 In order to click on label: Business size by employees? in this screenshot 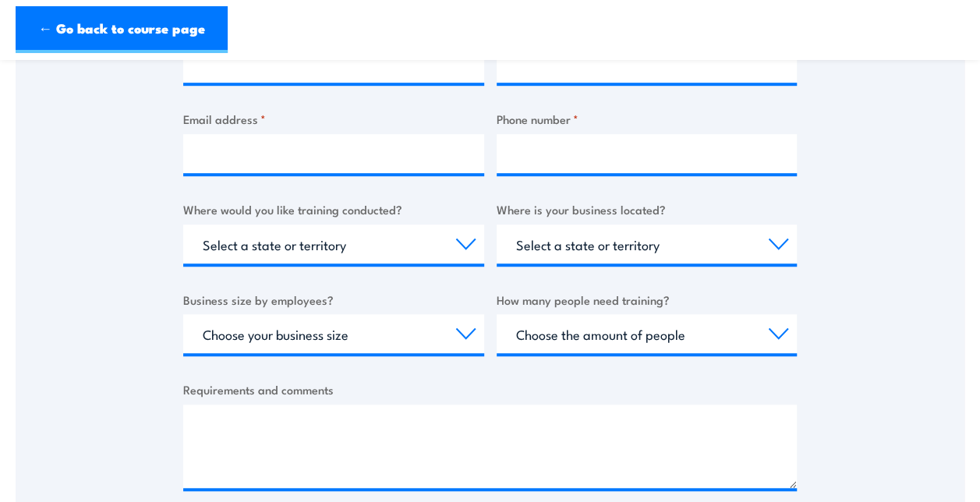, I will do `click(334, 299)`.